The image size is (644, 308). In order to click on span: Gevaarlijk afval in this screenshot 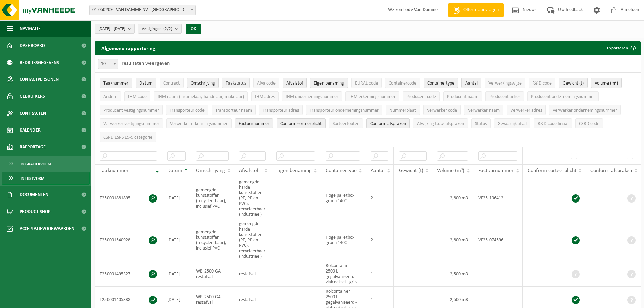, I will do `click(512, 124)`.